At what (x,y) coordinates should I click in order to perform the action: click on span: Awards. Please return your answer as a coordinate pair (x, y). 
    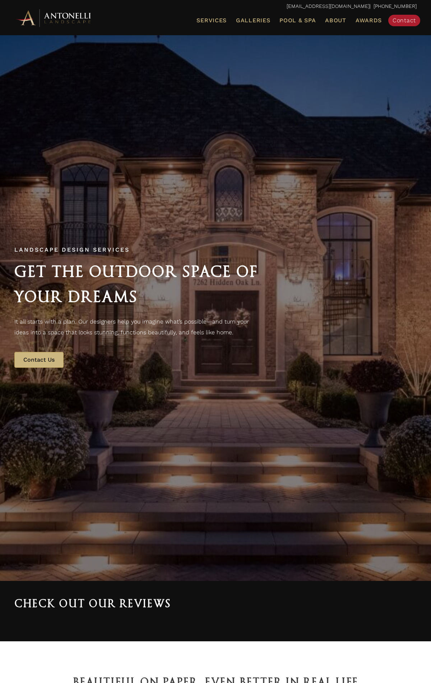
    Looking at the image, I should click on (369, 20).